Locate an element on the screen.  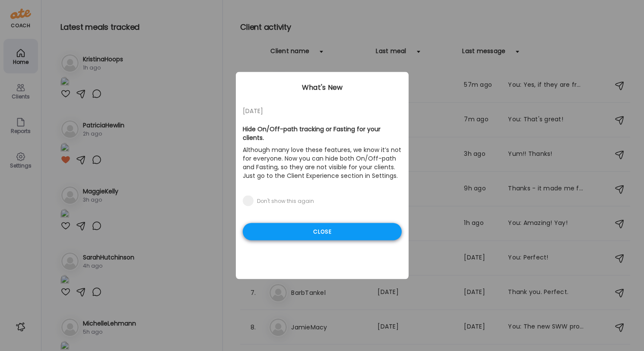
div: Close is located at coordinates (322, 232).